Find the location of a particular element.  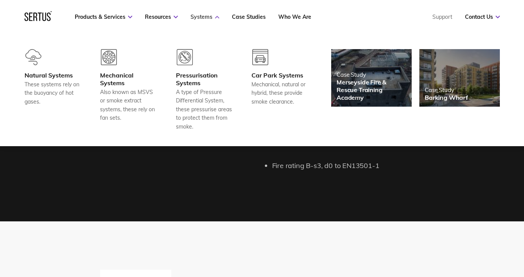

a: Systems is located at coordinates (205, 17).